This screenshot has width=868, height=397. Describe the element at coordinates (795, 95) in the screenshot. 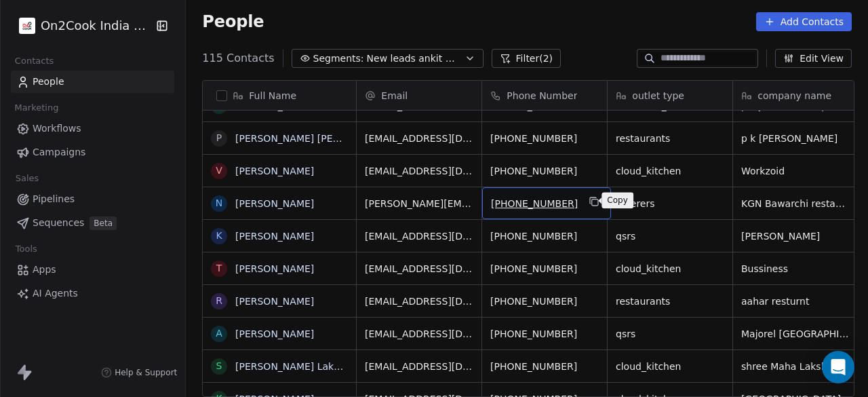

I see `div: company name` at that location.